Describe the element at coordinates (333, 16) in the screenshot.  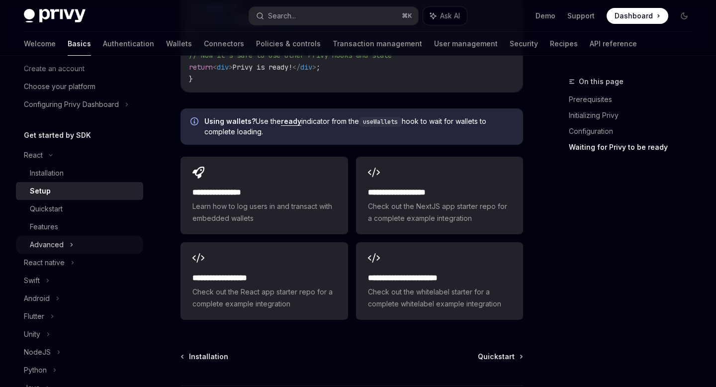
I see `button: Search...⌘K` at that location.